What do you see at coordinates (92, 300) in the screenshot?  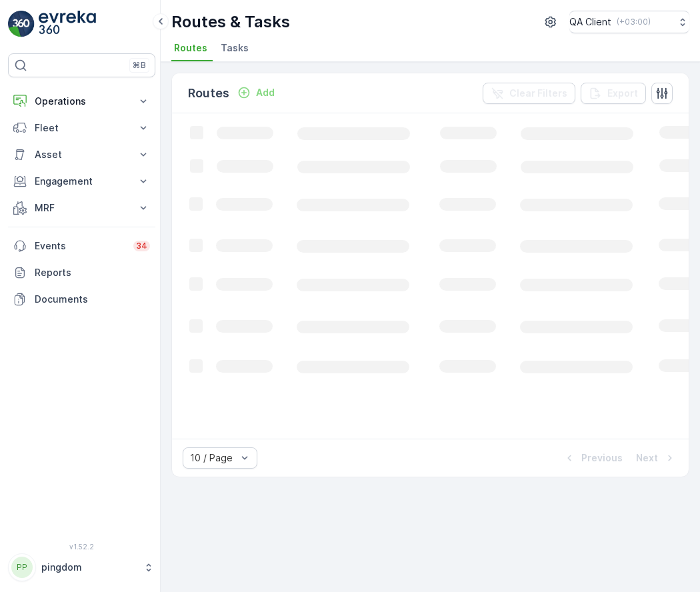 I see `p: Documents` at bounding box center [92, 300].